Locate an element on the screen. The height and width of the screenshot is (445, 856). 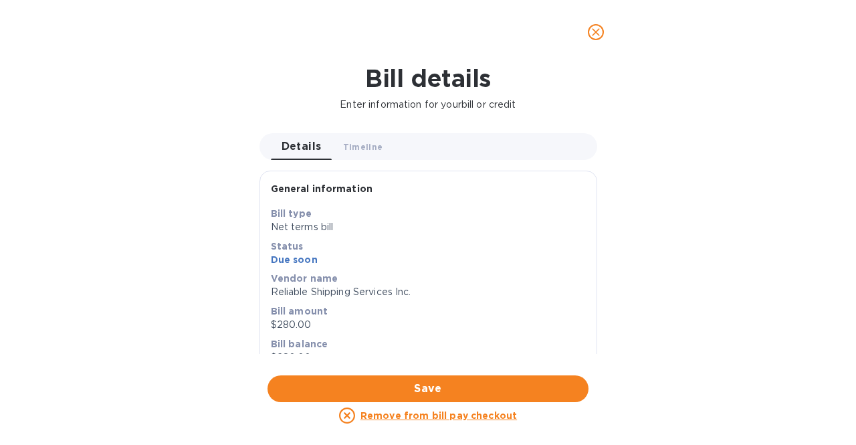
p: Reliable Shipping Services Inc. is located at coordinates (428, 292).